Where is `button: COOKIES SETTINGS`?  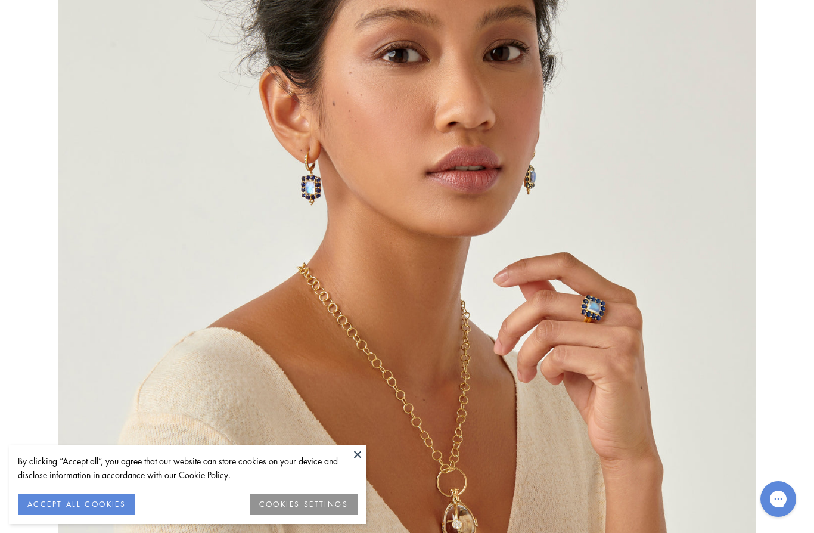 button: COOKIES SETTINGS is located at coordinates (303, 504).